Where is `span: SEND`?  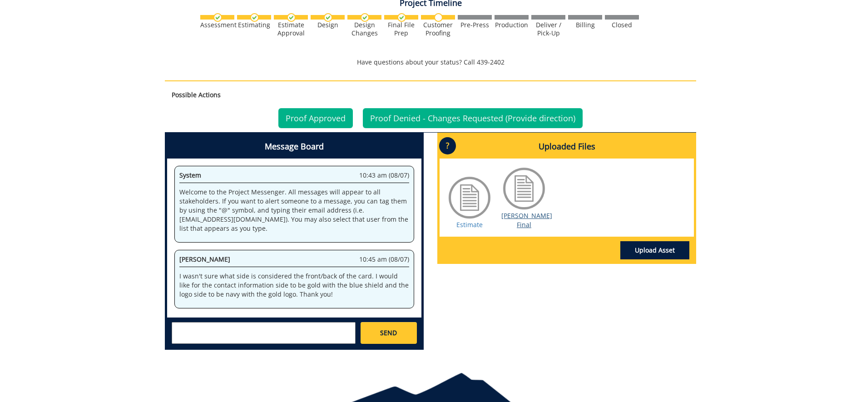
span: SEND is located at coordinates (388, 333).